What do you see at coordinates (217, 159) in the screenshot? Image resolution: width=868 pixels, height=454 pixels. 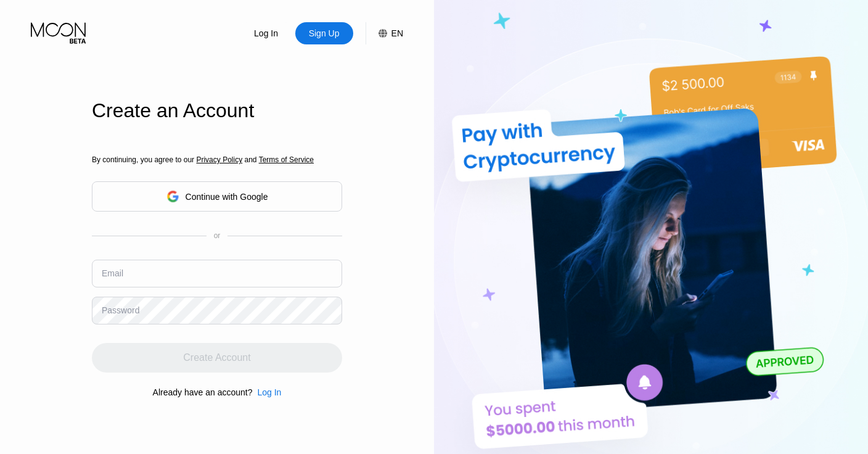 I see `div: By continuing, you agree to our` at bounding box center [217, 159].